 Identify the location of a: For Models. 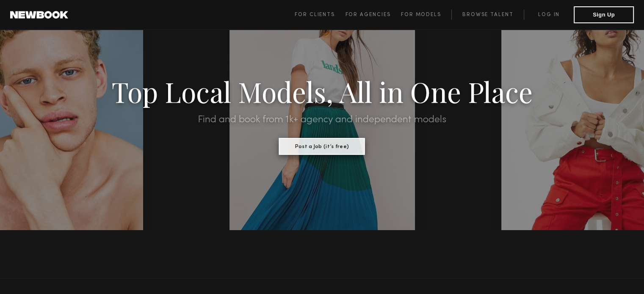
(426, 15).